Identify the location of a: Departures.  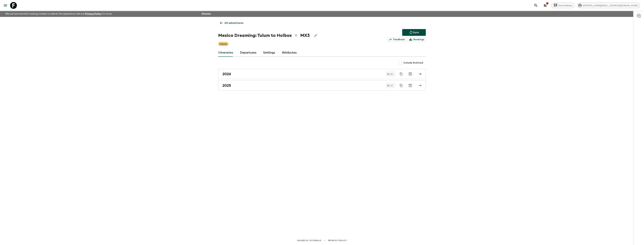
(248, 53).